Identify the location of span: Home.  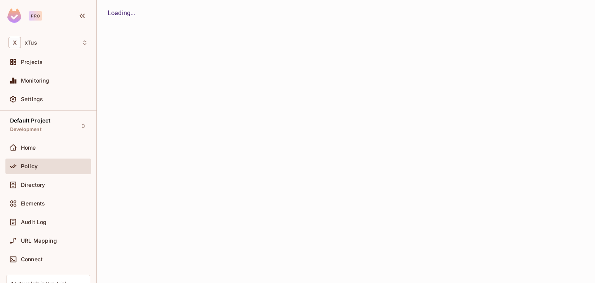
(28, 148).